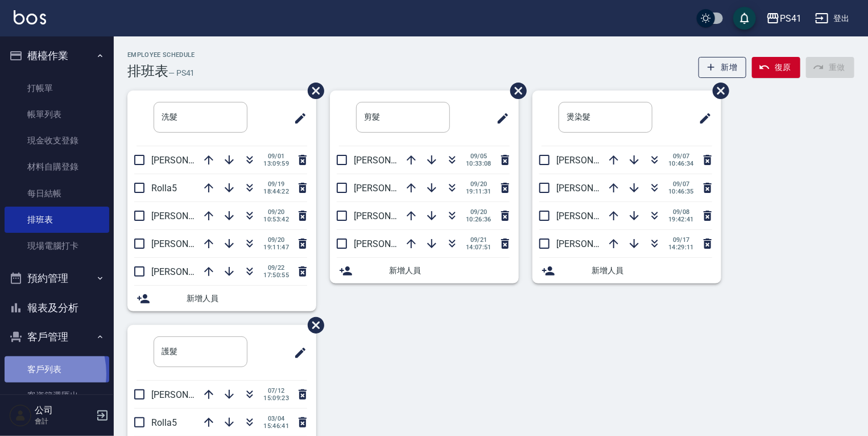 Image resolution: width=868 pixels, height=436 pixels. I want to click on span: 13:09:59, so click(276, 163).